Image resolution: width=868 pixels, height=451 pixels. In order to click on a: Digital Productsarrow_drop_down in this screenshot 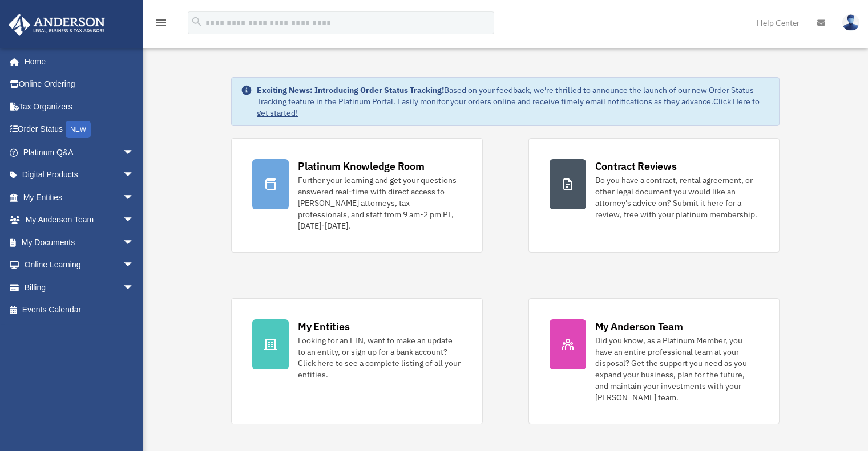, I will do `click(79, 175)`.